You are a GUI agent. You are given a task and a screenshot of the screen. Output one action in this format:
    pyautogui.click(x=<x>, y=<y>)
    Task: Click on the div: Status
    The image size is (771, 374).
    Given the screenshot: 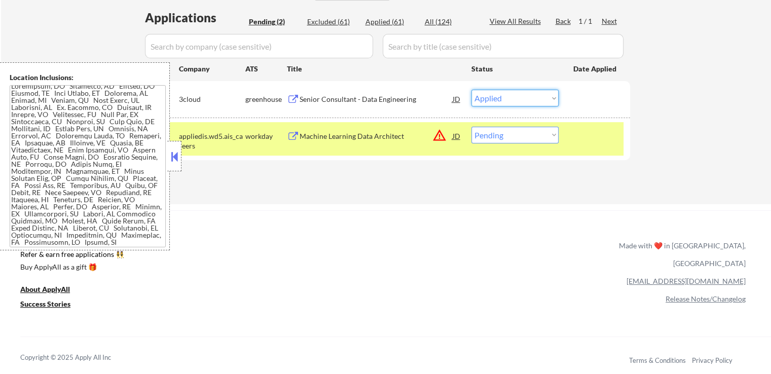 What is the action you would take?
    pyautogui.click(x=515, y=68)
    